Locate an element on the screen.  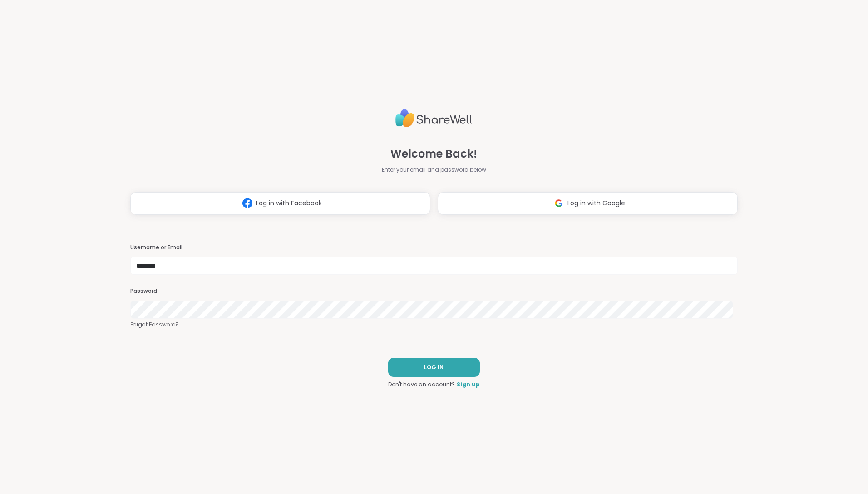
img: ShareWell Logo is located at coordinates (434, 118).